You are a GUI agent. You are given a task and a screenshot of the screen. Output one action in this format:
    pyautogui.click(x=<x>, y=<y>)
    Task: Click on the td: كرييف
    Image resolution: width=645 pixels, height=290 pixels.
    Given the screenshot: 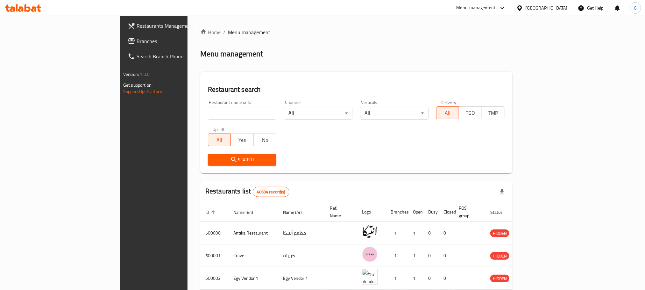 What is the action you would take?
    pyautogui.click(x=301, y=255)
    